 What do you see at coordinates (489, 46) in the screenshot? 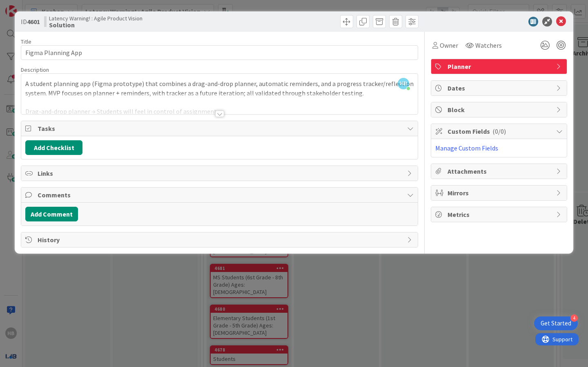
I see `span: Watchers` at bounding box center [489, 46].